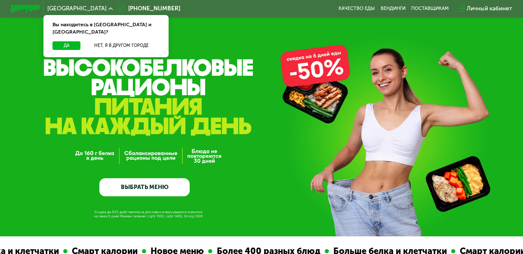 The image size is (523, 254). Describe the element at coordinates (393, 9) in the screenshot. I see `a: Вендинги` at that location.